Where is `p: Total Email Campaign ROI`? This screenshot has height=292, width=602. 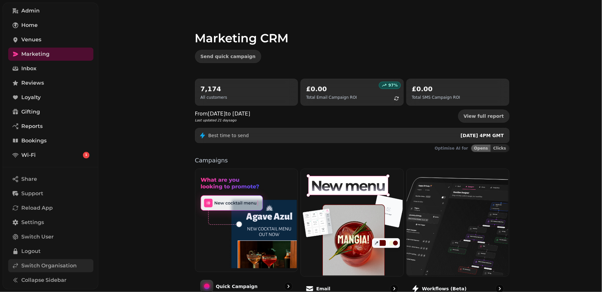
p: Total Email Campaign ROI is located at coordinates (332, 97).